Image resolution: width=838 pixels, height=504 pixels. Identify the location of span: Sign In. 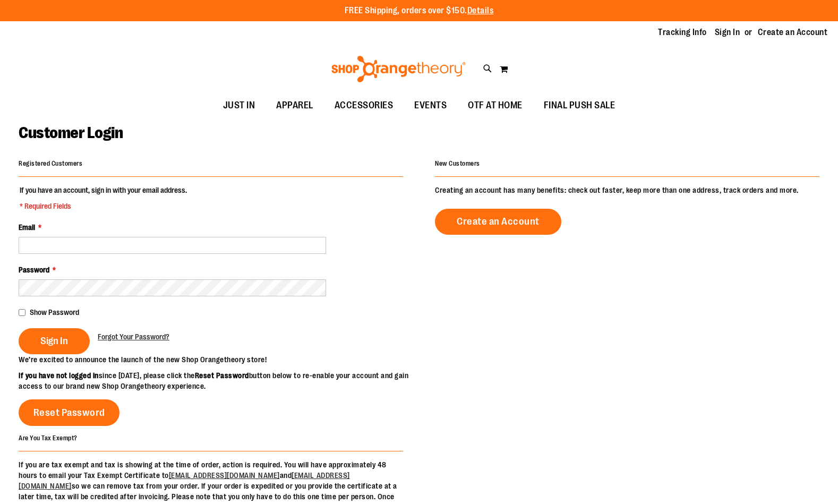
(54, 341).